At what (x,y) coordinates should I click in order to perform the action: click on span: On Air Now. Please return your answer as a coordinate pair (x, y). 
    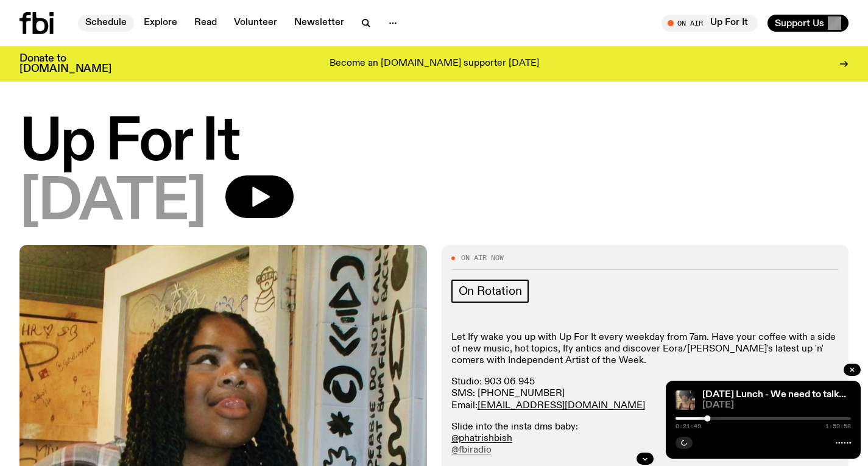
    Looking at the image, I should click on (482, 257).